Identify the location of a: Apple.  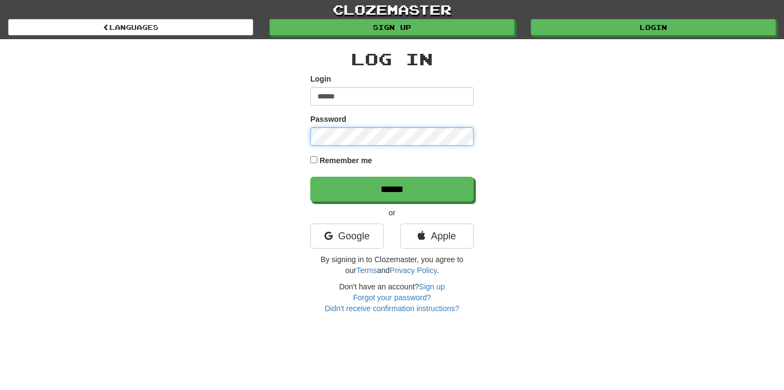
(437, 236).